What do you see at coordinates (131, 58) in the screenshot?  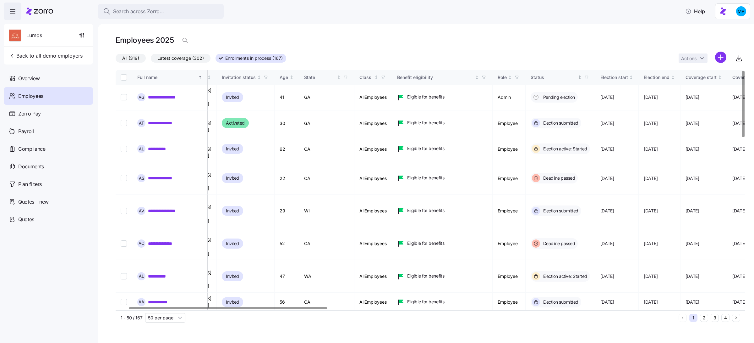 I see `span: All (319)` at bounding box center [131, 58].